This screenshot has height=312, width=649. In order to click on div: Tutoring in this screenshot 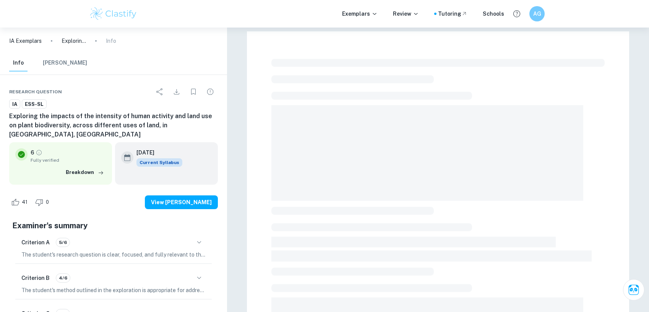, I will do `click(452, 14)`.